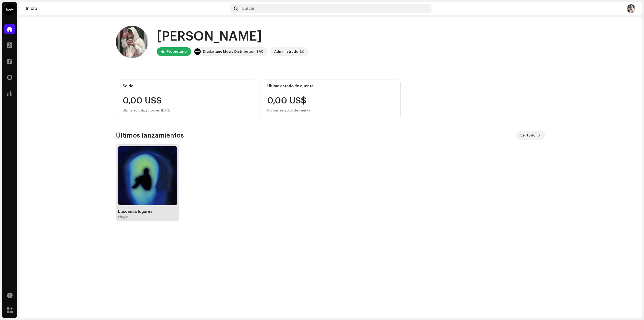 The image size is (644, 320). I want to click on h3: Últimos lanzamientos, so click(150, 135).